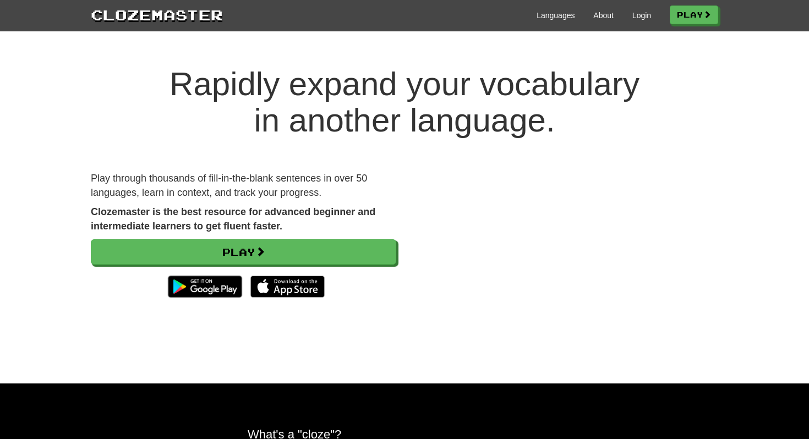 This screenshot has width=809, height=439. Describe the element at coordinates (157, 14) in the screenshot. I see `a: Clozemaster` at that location.